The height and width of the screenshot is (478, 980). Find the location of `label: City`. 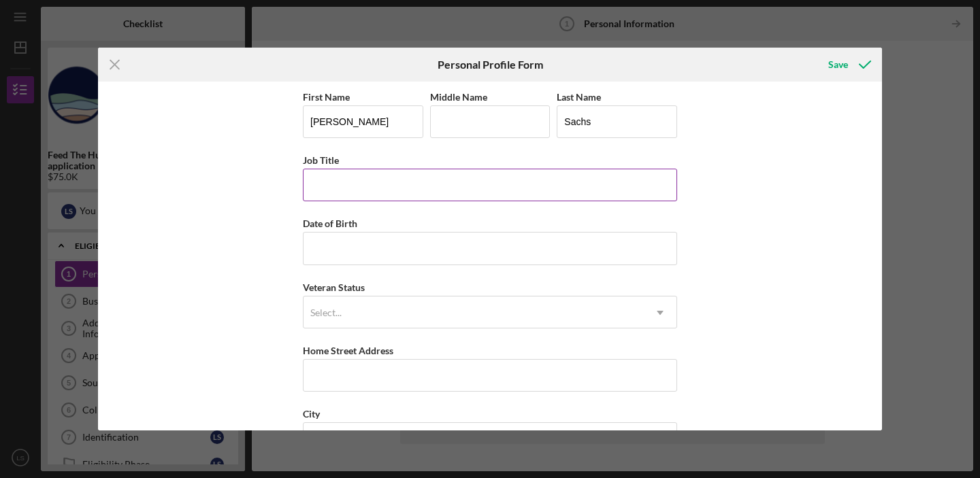

label: City is located at coordinates (311, 413).